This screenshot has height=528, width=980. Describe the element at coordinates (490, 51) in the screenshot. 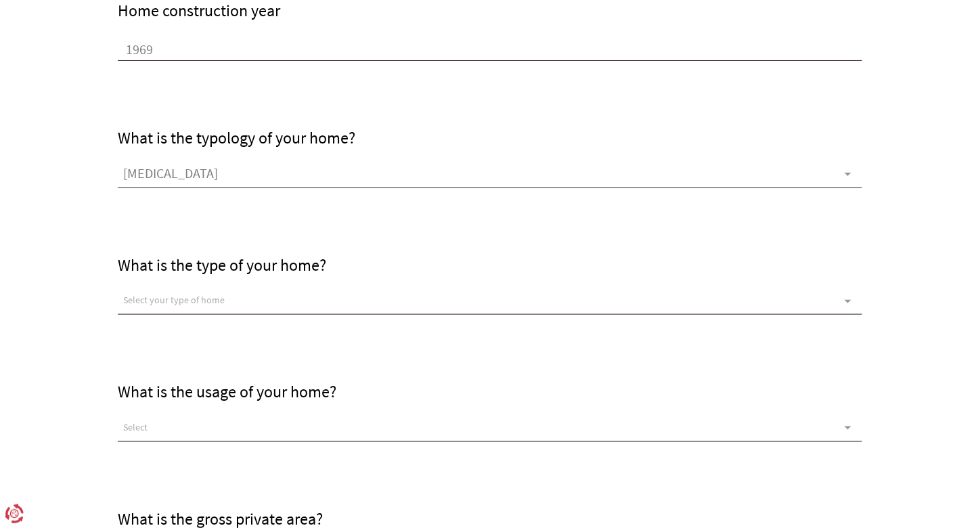

I see `input: Write down the construction year` at that location.